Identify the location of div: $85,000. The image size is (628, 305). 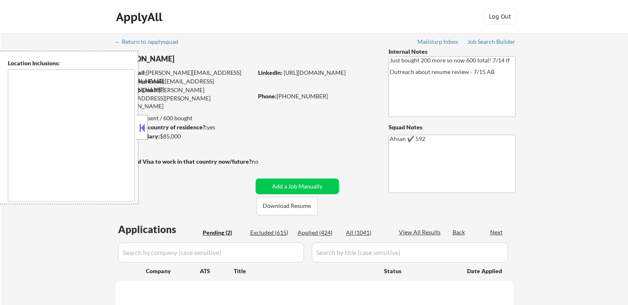
(184, 136).